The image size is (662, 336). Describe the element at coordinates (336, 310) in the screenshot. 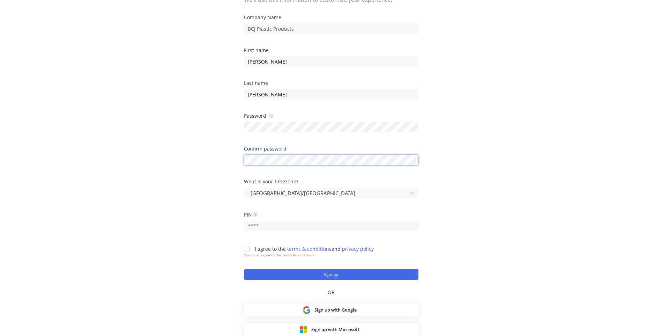

I see `span: Sign up with Google` at that location.